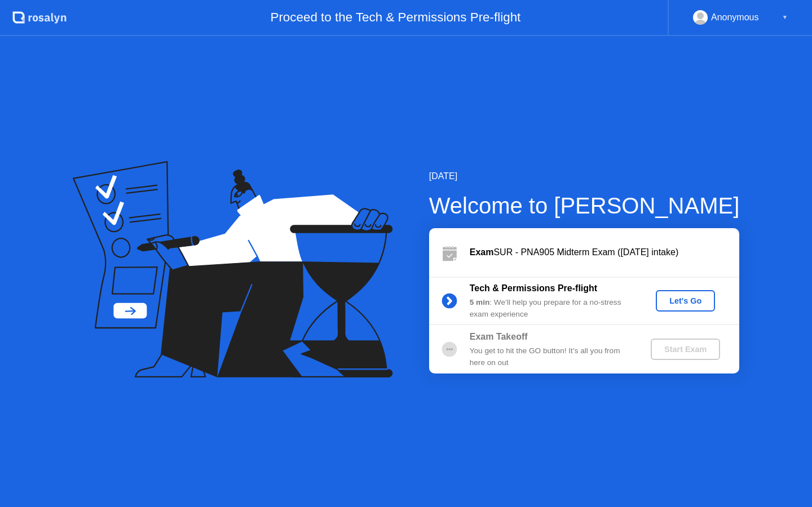  I want to click on b: Exam Takeoff, so click(499, 337).